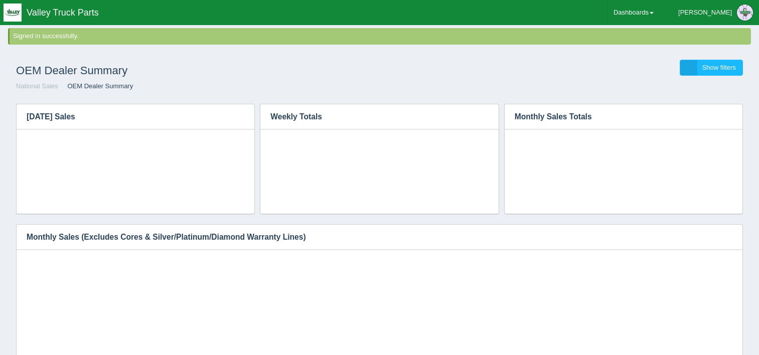 The height and width of the screenshot is (355, 759). I want to click on h3: Monthly Sales (Excludes Cores & Silver/Platinum/Diamond Warranty Lines), so click(372, 237).